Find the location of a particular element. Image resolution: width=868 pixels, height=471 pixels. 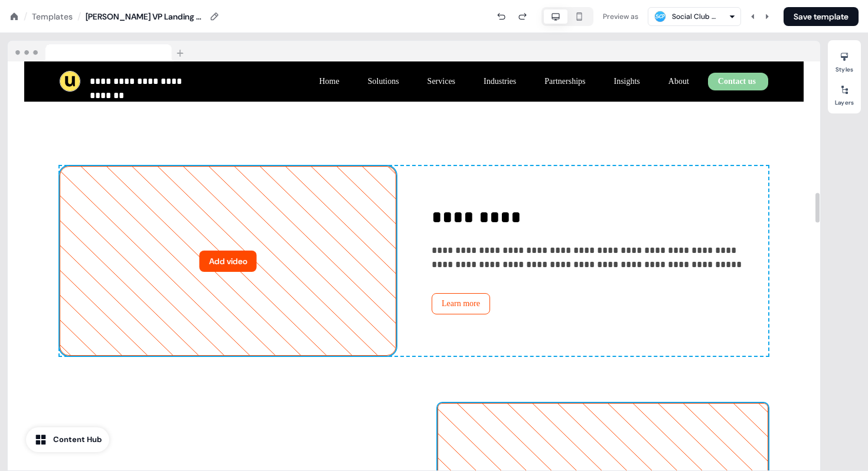

a: Templates is located at coordinates (52, 16).